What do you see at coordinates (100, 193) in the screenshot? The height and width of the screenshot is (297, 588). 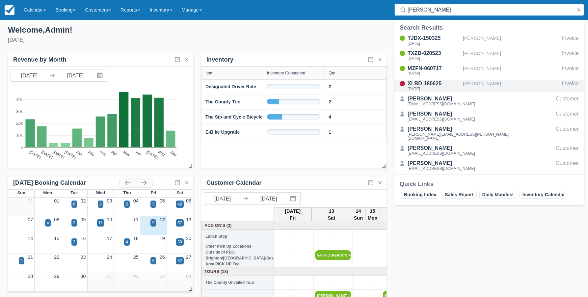 I see `span: Wed` at bounding box center [100, 193].